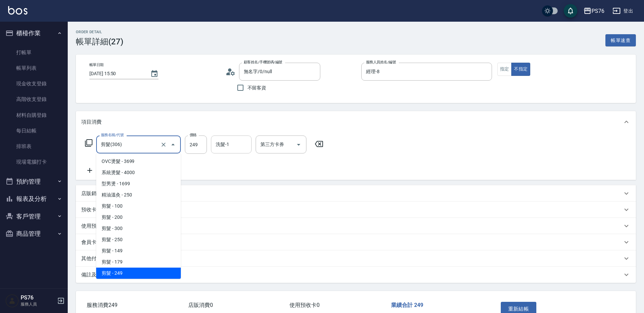  What do you see at coordinates (94, 242) in the screenshot?
I see `p: 會員卡銷售` at bounding box center [94, 242].